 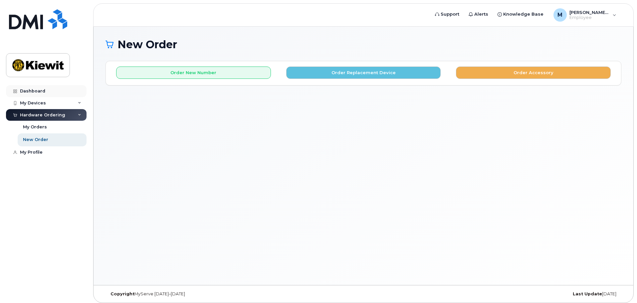 What do you see at coordinates (534, 73) in the screenshot?
I see `button: Order Accessory` at bounding box center [534, 73].